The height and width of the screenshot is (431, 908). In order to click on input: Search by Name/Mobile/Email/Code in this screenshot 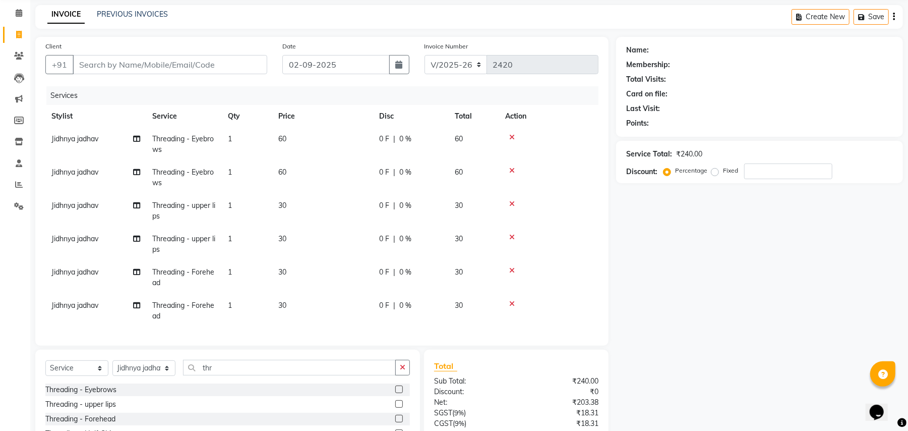, I will do `click(170, 65)`.